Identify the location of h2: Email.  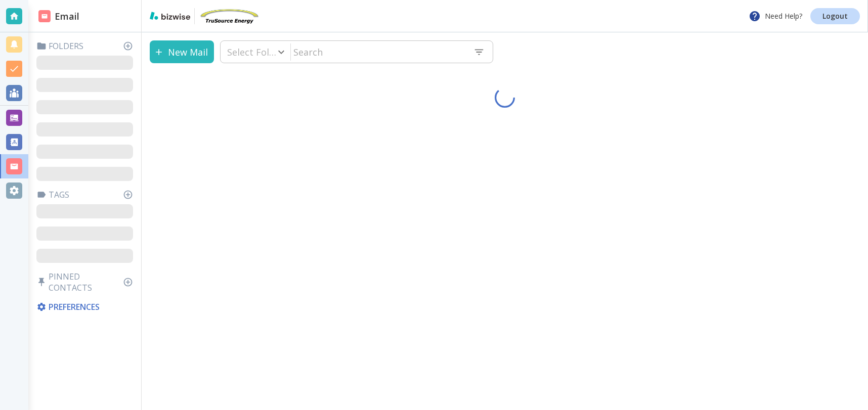
(58, 16).